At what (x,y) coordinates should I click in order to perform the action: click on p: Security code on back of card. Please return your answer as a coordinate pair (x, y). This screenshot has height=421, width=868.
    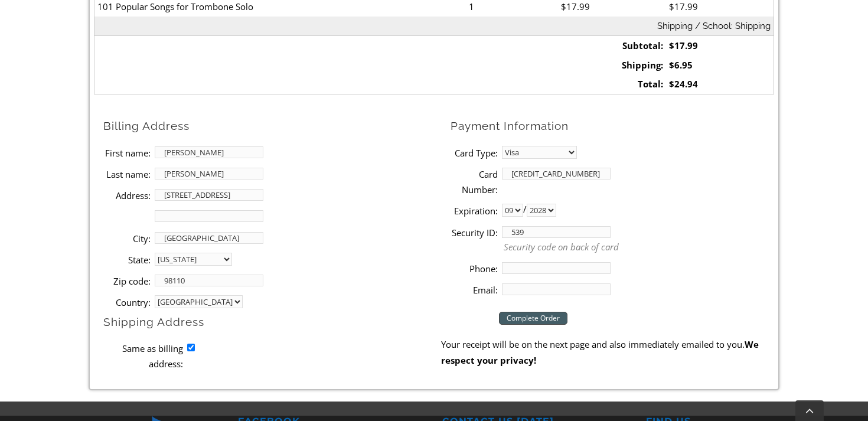
    Looking at the image, I should click on (639, 247).